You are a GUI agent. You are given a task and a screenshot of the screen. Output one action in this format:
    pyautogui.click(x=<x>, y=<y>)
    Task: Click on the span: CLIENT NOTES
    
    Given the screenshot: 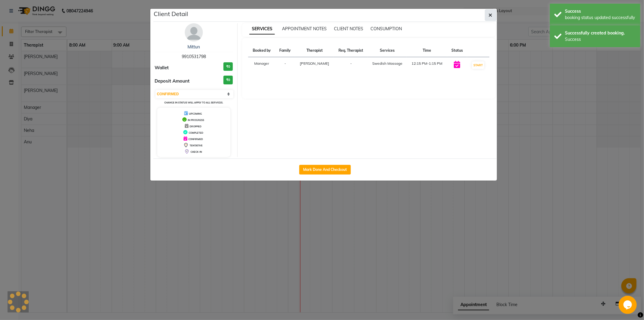 What is the action you would take?
    pyautogui.click(x=349, y=29)
    